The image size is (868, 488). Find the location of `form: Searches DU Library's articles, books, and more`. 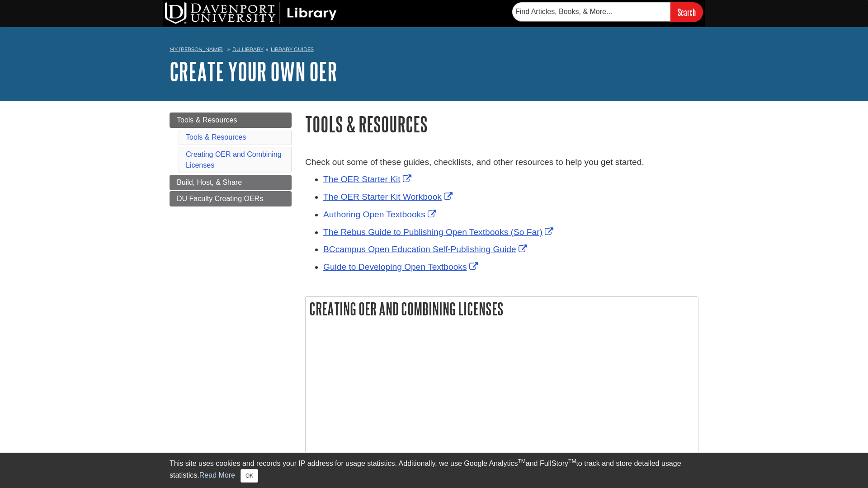

form: Searches DU Library's articles, books, and more is located at coordinates (608, 12).